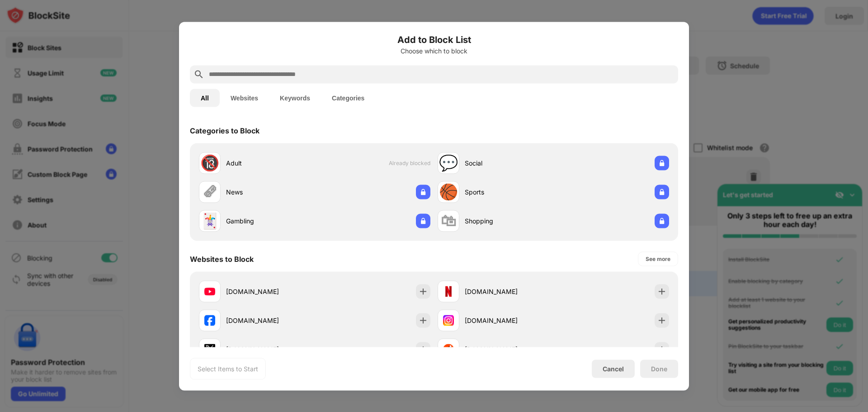 The width and height of the screenshot is (868, 412). What do you see at coordinates (221, 258) in the screenshot?
I see `div: Websites to Block` at bounding box center [221, 258].